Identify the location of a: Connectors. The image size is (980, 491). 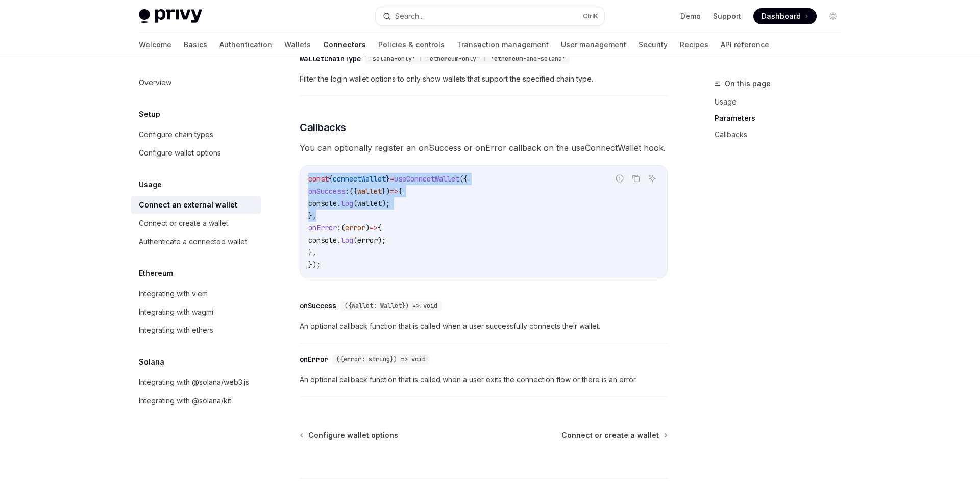
(345, 45).